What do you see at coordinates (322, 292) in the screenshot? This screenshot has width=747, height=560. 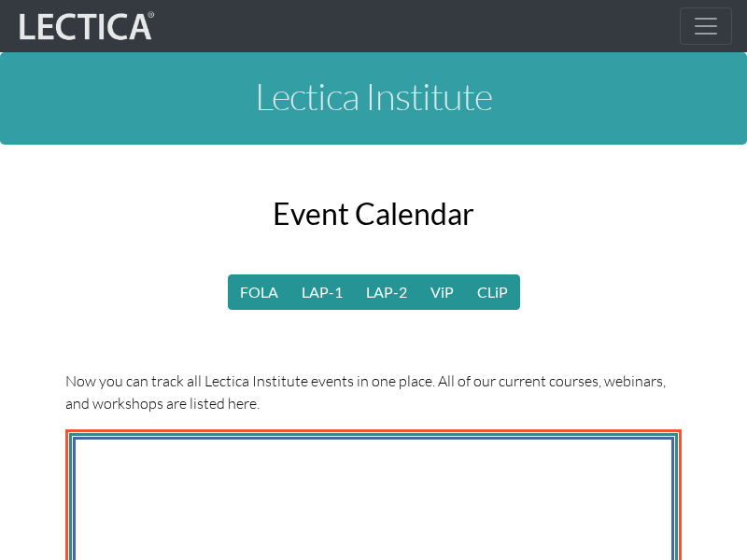 I see `a: LAP-1` at bounding box center [322, 292].